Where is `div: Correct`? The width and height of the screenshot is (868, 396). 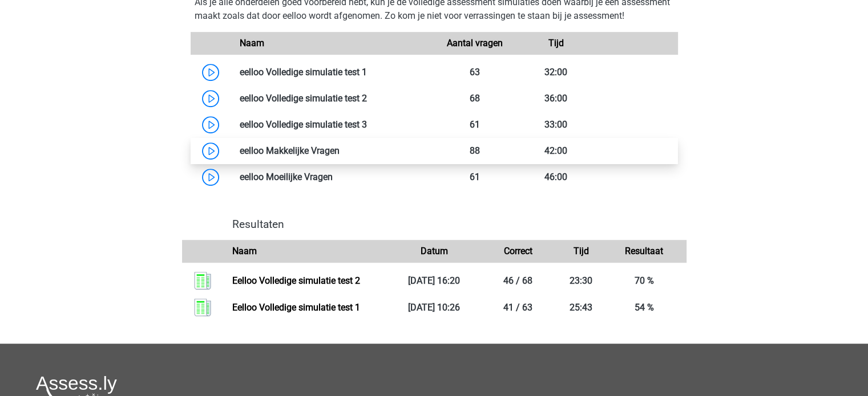 div: Correct is located at coordinates (518, 251).